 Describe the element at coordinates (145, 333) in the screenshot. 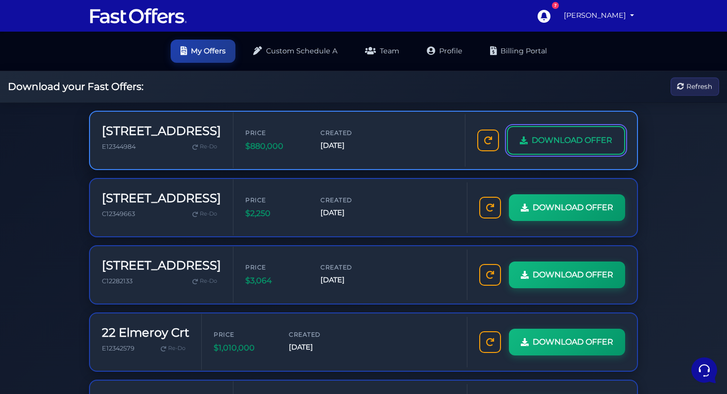

I see `h3: 22 Elmeroy Crt` at that location.